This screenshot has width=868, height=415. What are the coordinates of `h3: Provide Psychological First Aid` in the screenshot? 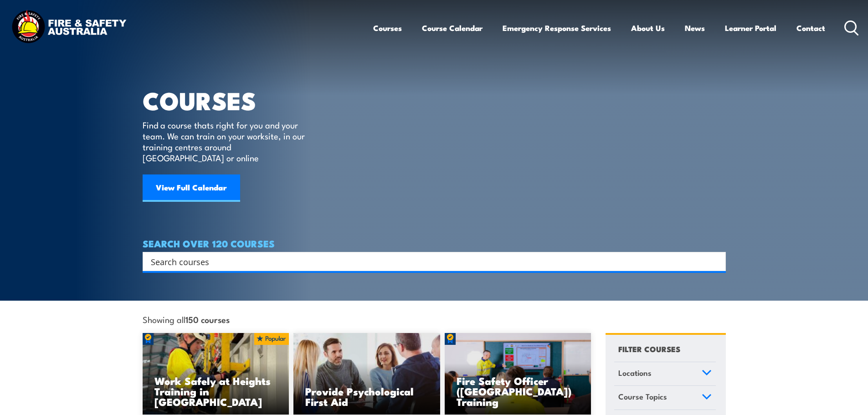 It's located at (367, 396).